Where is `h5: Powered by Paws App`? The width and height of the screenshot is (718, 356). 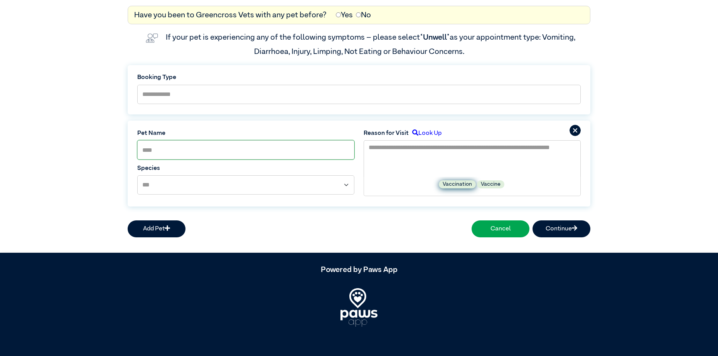 h5: Powered by Paws App is located at coordinates (359, 270).